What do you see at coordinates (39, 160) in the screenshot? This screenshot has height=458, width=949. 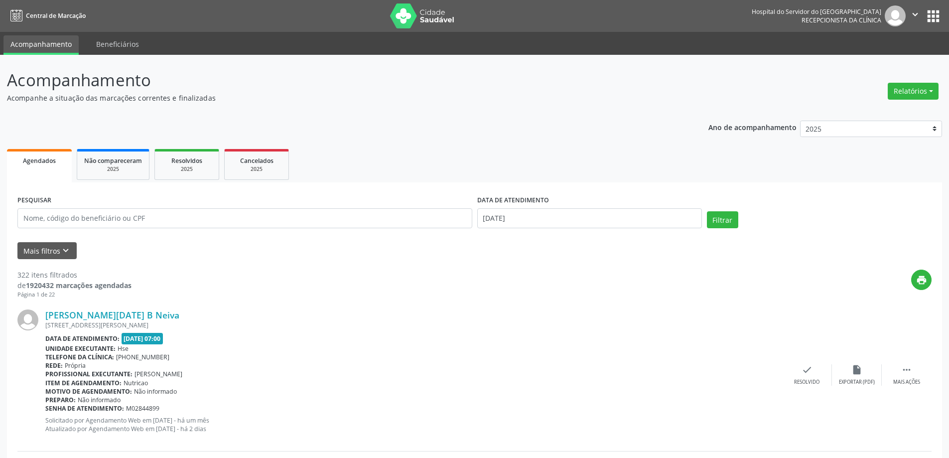 I see `span: Agendados` at bounding box center [39, 160].